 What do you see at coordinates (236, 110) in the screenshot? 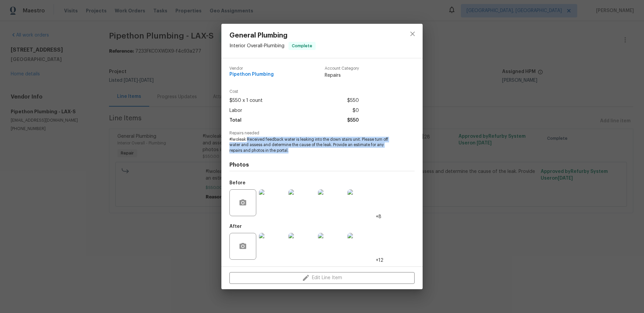
I see `span: Labor` at bounding box center [236, 110].